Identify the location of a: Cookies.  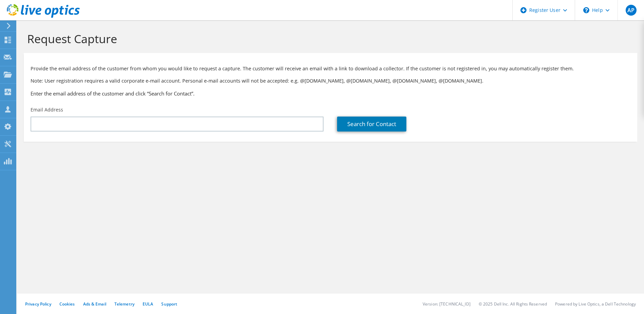
(67, 304).